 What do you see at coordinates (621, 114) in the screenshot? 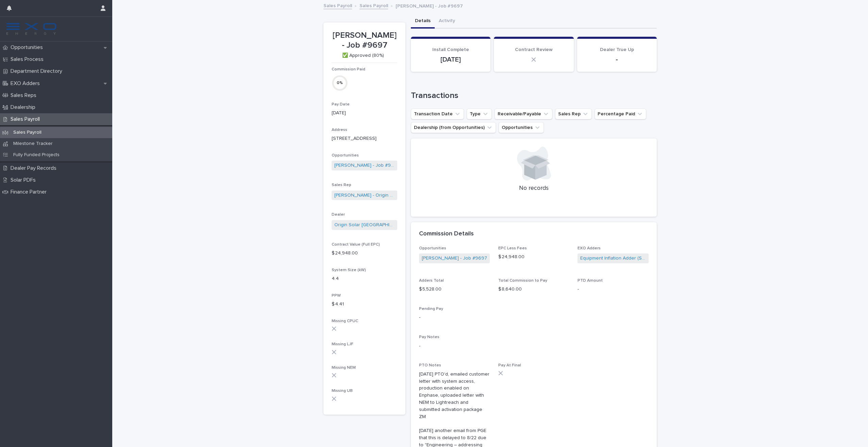
I see `button: Percentage Paid` at bounding box center [621, 114].